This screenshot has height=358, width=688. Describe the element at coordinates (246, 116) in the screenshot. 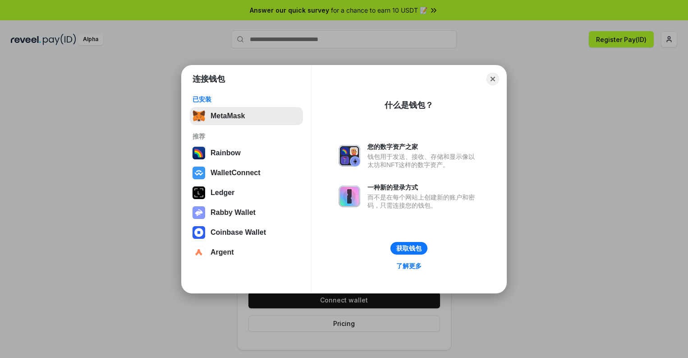

I see `button: MetaMask` at that location.